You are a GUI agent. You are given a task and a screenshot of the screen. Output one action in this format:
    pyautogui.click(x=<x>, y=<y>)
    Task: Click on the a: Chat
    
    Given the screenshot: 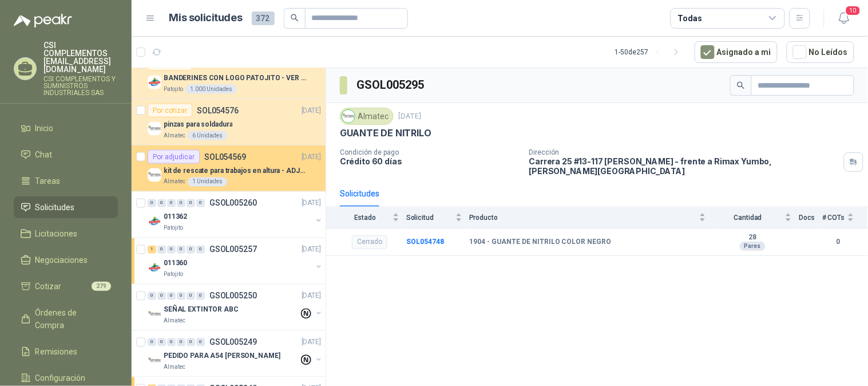 What is the action you would take?
    pyautogui.click(x=66, y=155)
    